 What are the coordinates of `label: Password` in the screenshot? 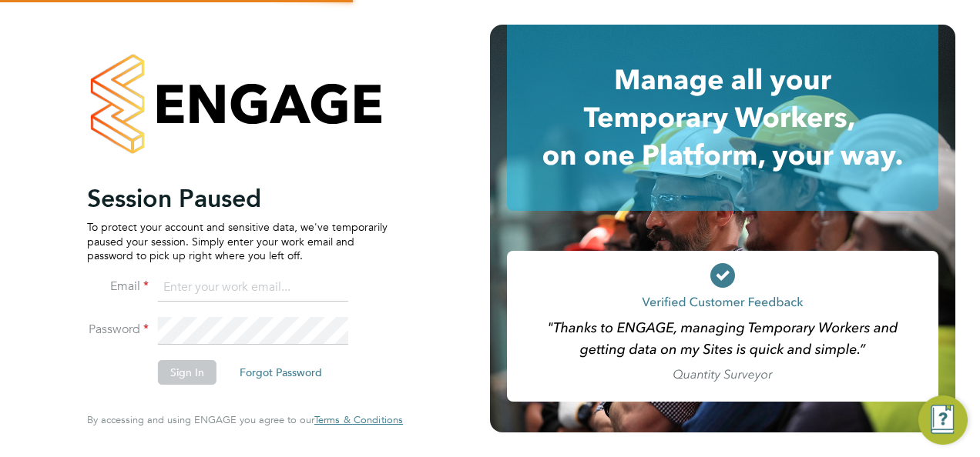 It's located at (118, 330).